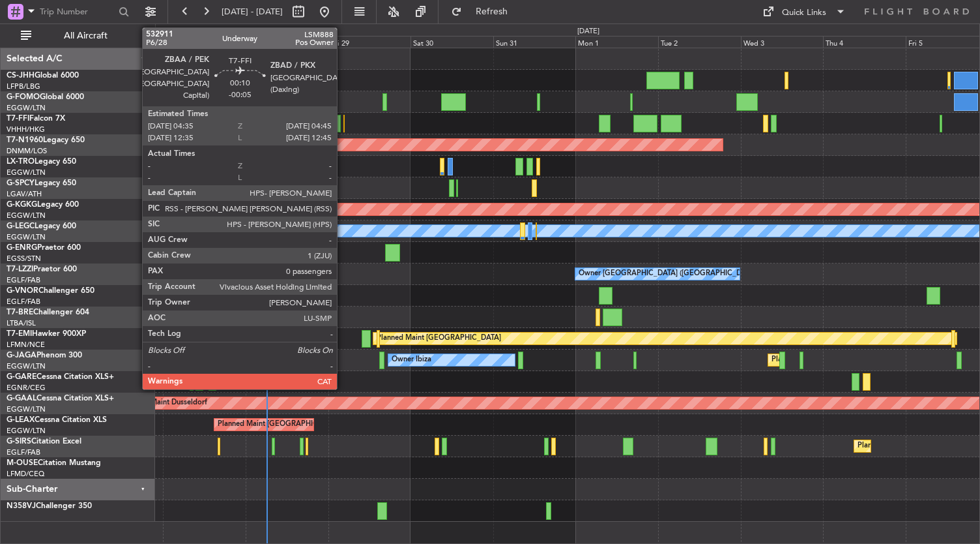 This screenshot has width=980, height=544. What do you see at coordinates (45, 355) in the screenshot?
I see `a: G-JAGAPhenom 300` at bounding box center [45, 355].